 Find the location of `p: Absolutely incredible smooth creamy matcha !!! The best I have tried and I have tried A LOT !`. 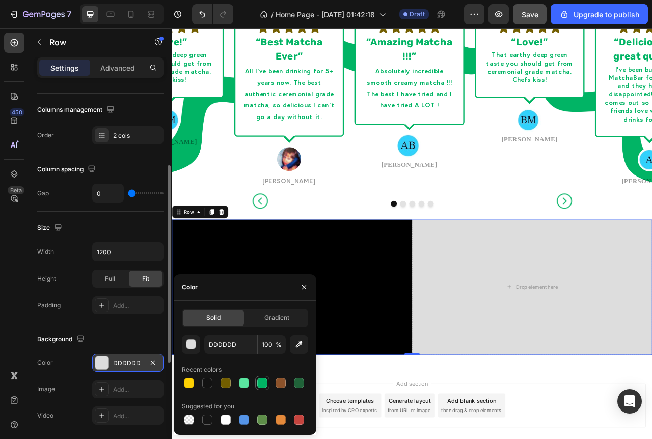

p: Absolutely incredible smooth creamy matcha !!! The best I have tried and I have tried A LOT ! is located at coordinates (301, 76).